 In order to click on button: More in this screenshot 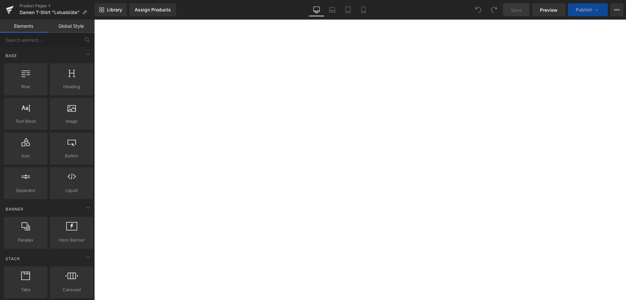, I will do `click(617, 10)`.